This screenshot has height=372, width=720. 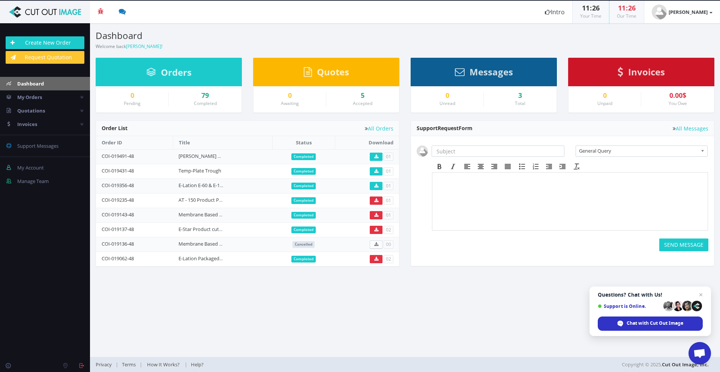 What do you see at coordinates (549, 166) in the screenshot?
I see `div: Decrease indent` at bounding box center [549, 166].